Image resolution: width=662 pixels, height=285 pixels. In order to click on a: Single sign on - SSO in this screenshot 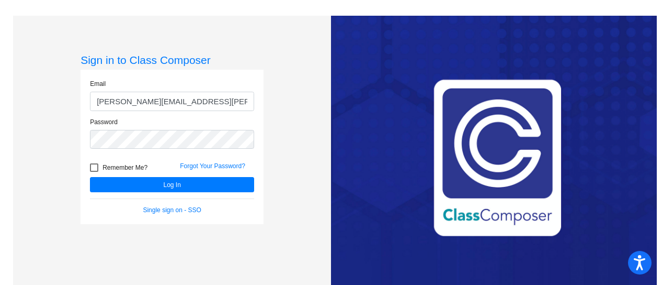, I will do `click(172, 210)`.